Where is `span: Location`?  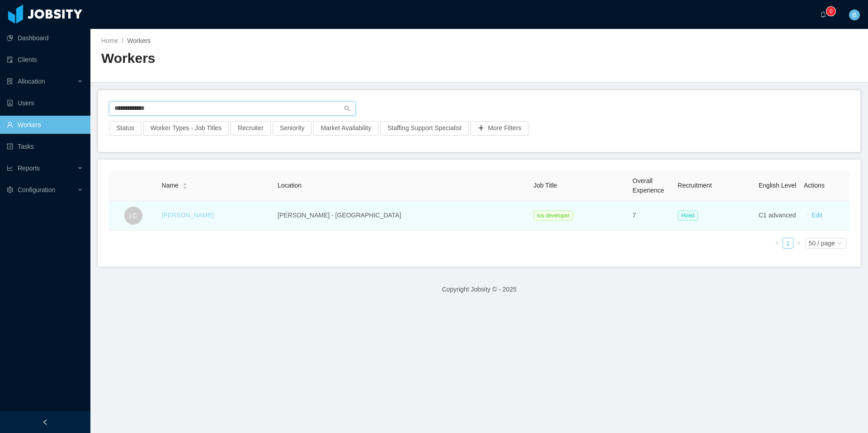
span: Location is located at coordinates (289, 186).